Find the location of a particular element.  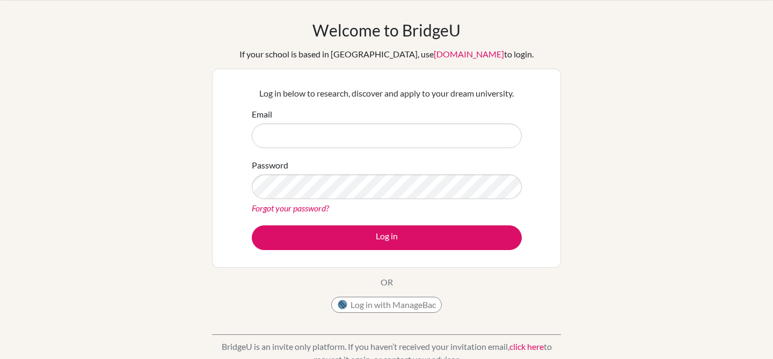

a: click here is located at coordinates (526, 346).